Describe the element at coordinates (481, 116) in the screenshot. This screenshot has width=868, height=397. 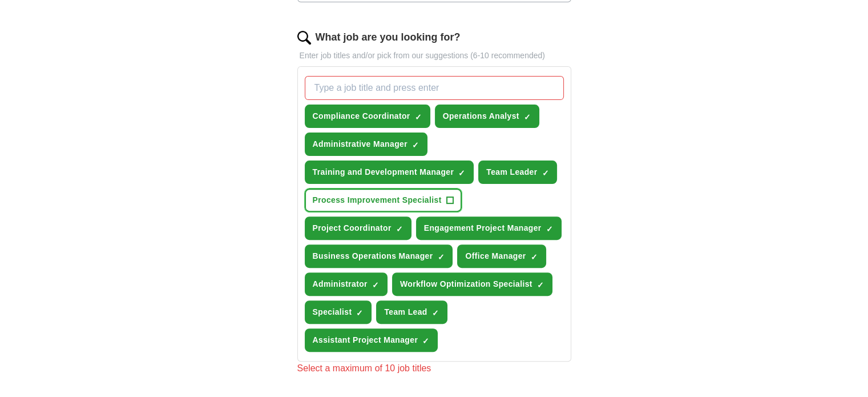
I see `span: Operations Analyst` at that location.